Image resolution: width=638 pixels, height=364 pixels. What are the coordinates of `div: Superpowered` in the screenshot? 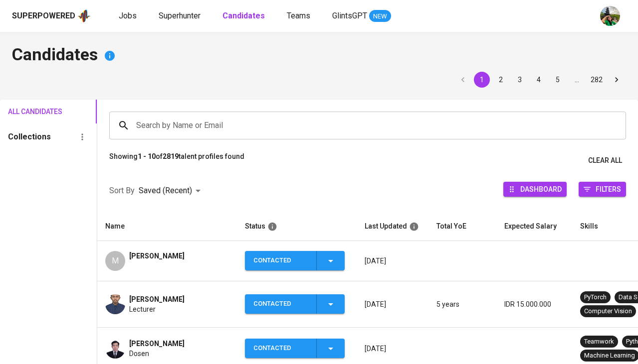 It's located at (43, 16).